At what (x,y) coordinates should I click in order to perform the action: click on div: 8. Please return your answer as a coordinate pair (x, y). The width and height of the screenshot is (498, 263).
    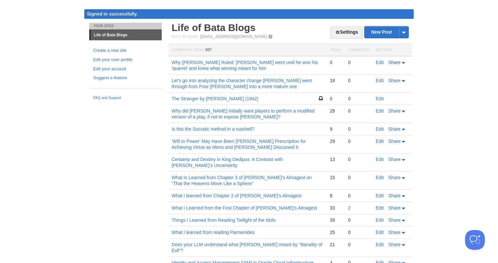
    Looking at the image, I should click on (335, 195).